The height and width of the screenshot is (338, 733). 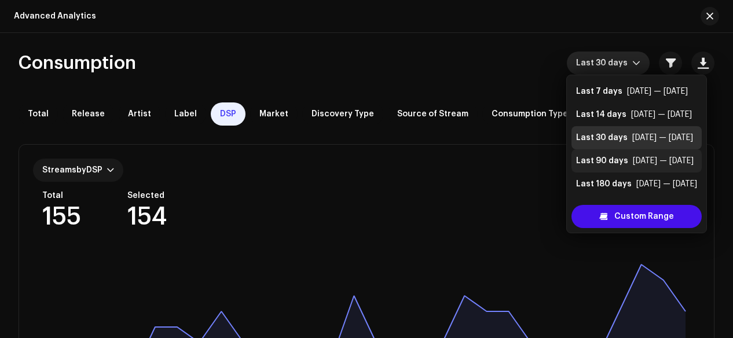 What do you see at coordinates (601, 138) in the screenshot?
I see `div: Last 30 days` at bounding box center [601, 138].